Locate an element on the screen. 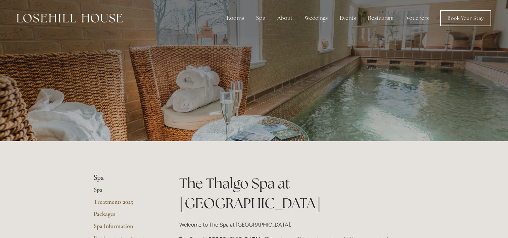  div: Rooms is located at coordinates (236, 18).